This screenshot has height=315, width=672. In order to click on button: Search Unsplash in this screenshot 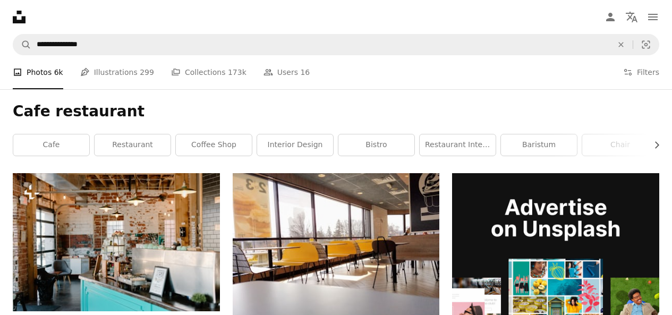, I will do `click(22, 45)`.